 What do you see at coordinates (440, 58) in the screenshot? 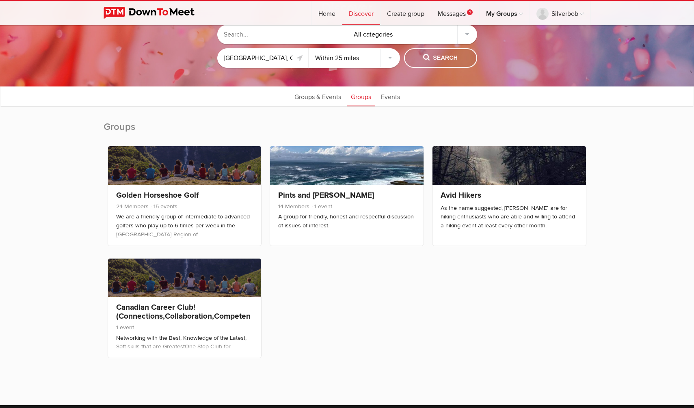
I see `span: Search` at bounding box center [440, 58].